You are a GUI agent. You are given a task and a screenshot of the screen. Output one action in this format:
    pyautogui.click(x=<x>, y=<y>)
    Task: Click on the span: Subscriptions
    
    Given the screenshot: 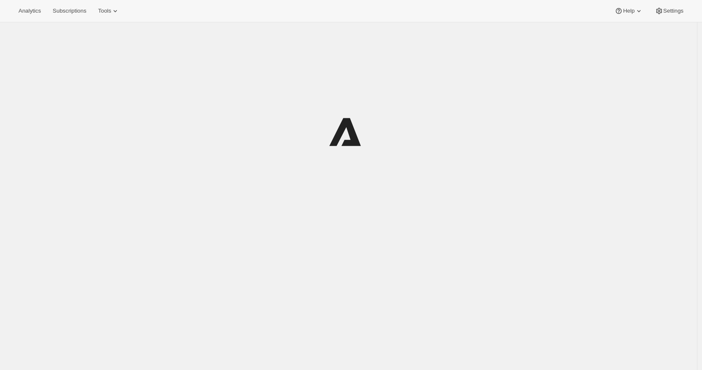 What is the action you would take?
    pyautogui.click(x=69, y=11)
    